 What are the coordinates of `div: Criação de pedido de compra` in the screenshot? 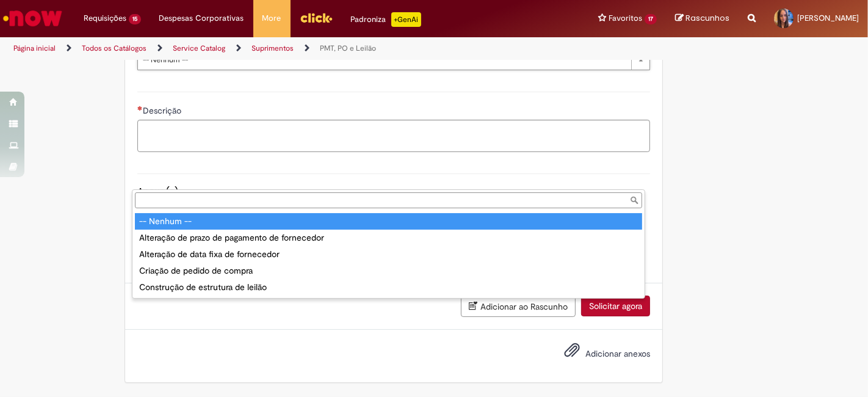 It's located at (388, 270).